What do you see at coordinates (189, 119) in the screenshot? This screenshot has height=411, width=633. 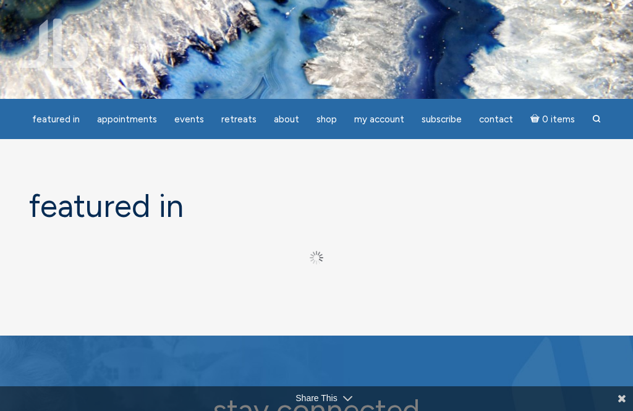 I see `span: Events` at bounding box center [189, 119].